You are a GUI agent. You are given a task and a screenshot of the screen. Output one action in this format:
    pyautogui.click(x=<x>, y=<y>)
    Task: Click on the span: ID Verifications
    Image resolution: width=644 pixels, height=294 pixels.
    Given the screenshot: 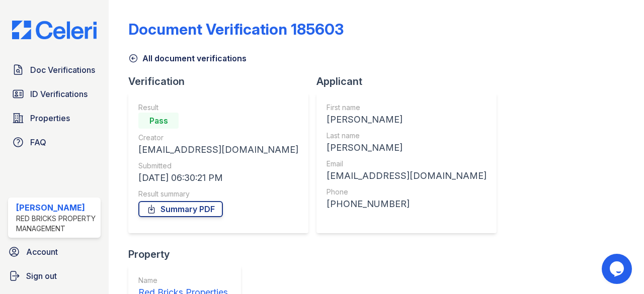 What is the action you would take?
    pyautogui.click(x=59, y=94)
    